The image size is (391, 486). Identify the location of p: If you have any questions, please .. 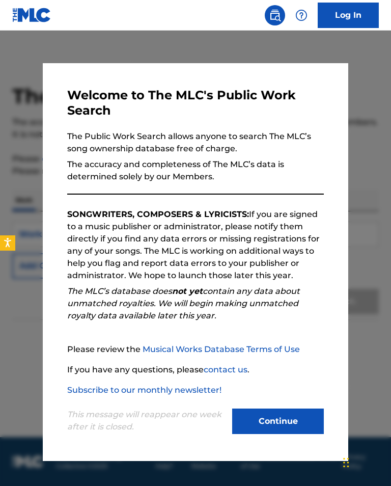
(196, 370).